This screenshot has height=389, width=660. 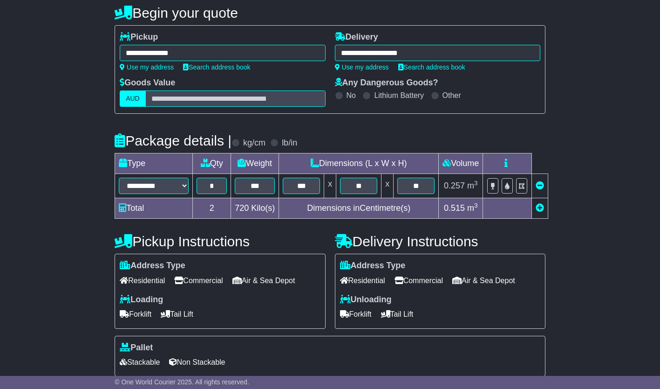 I want to click on td: Kilo(s), so click(x=255, y=208).